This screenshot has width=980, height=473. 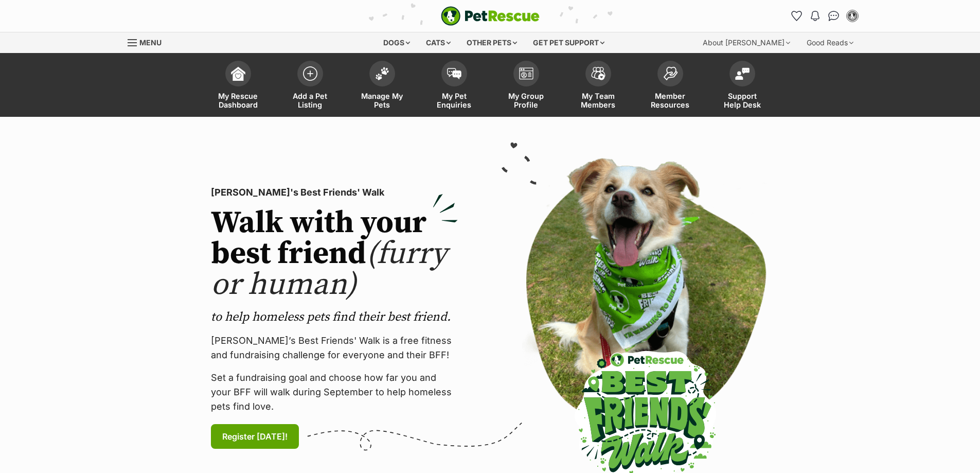 I want to click on ul: Account quick links, so click(x=825, y=16).